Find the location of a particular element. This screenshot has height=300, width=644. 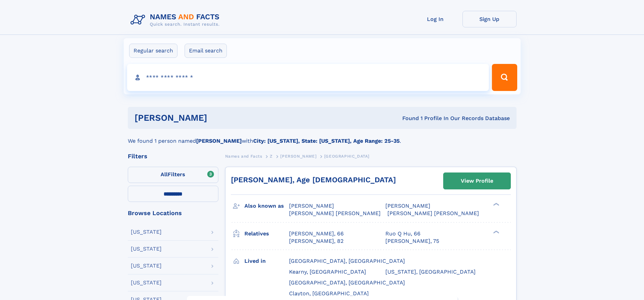

span: Z is located at coordinates (271, 156).